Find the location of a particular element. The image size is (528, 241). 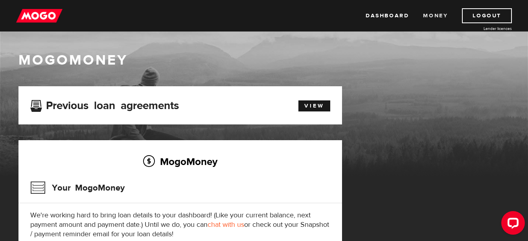

p: We're working hard to bring loan details to your dashboard! (Like your current balance, next paym... is located at coordinates (180, 225).